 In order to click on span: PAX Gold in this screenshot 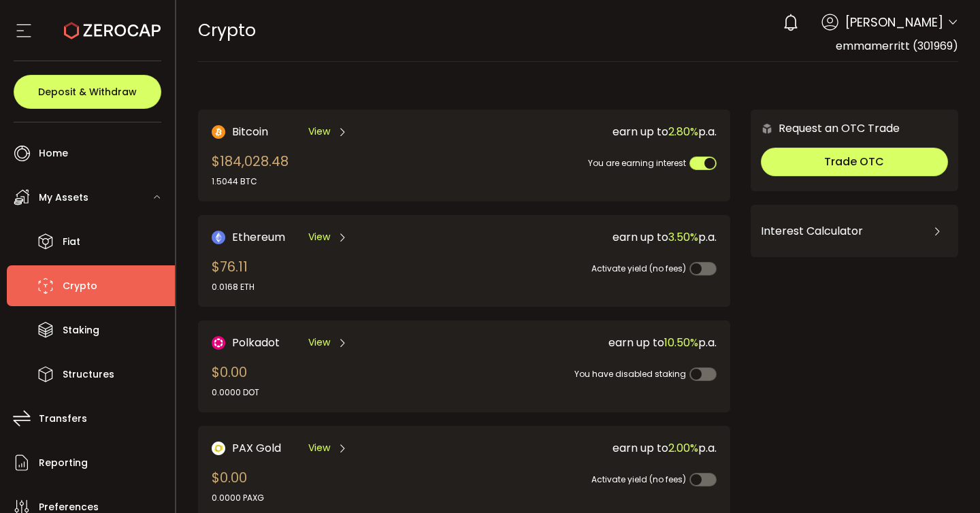, I will do `click(256, 448)`.